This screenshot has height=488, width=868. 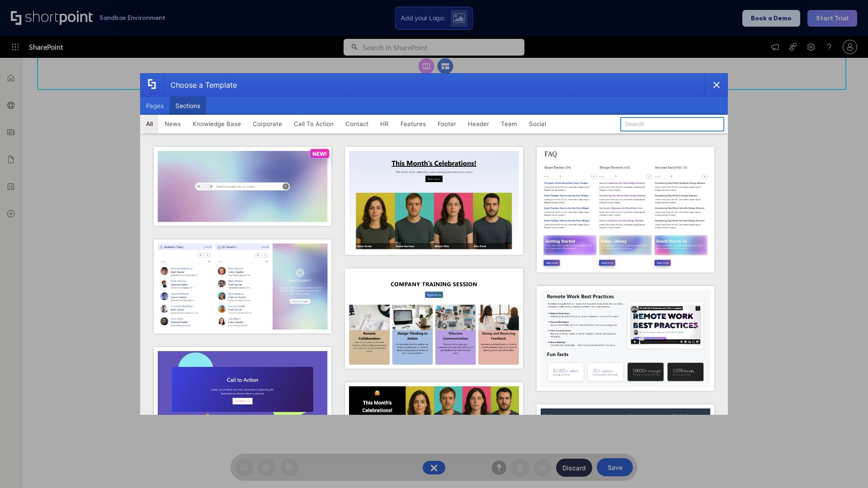 I want to click on button: Sections, so click(x=187, y=106).